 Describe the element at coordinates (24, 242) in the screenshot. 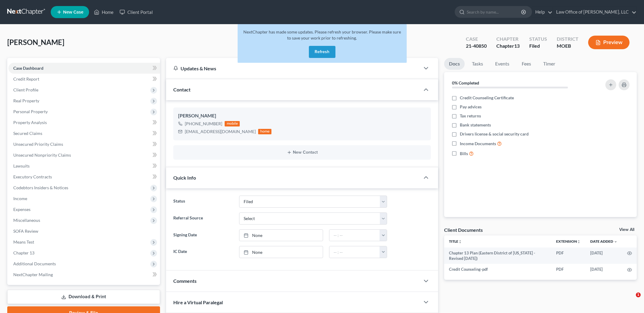

I see `span: Means Test` at that location.